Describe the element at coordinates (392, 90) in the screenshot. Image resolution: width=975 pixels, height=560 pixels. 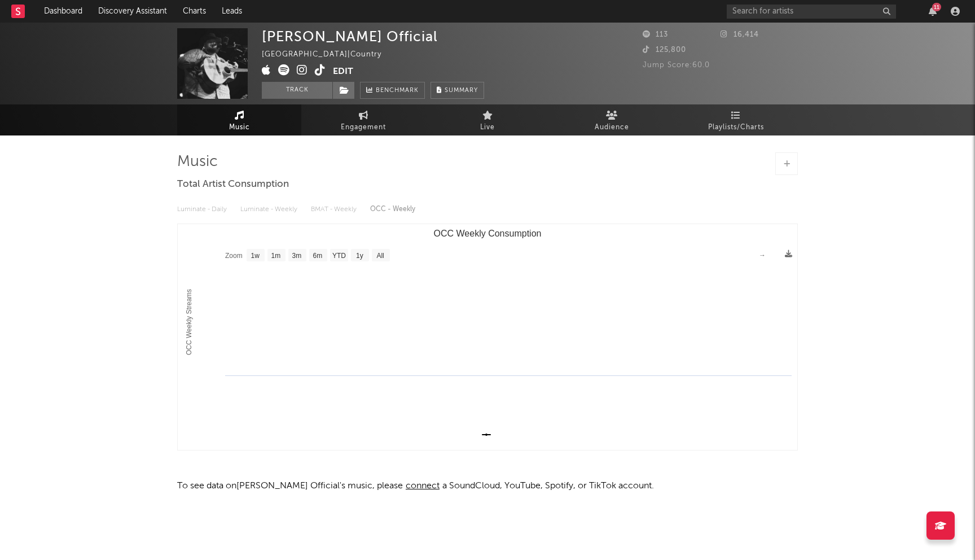
I see `a: Benchmark` at that location.